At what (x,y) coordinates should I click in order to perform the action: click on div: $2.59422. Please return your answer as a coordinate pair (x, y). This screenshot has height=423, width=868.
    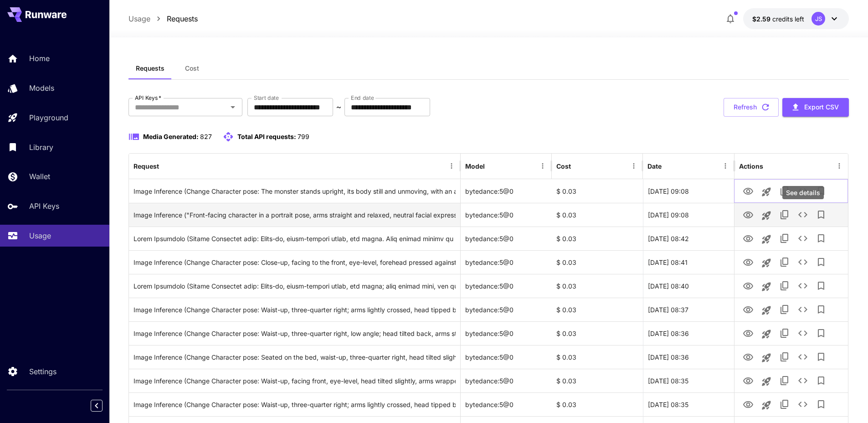
    Looking at the image, I should click on (778, 19).